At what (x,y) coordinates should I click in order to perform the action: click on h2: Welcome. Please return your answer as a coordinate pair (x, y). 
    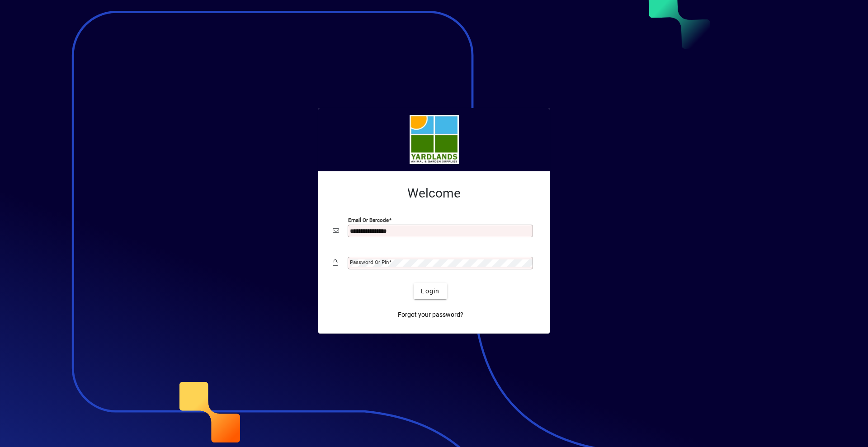
    Looking at the image, I should click on (434, 193).